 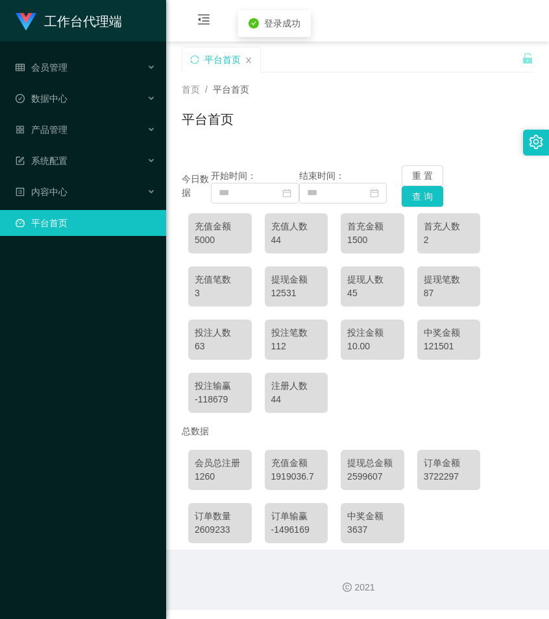 What do you see at coordinates (220, 400) in the screenshot?
I see `div: -118679` at bounding box center [220, 400].